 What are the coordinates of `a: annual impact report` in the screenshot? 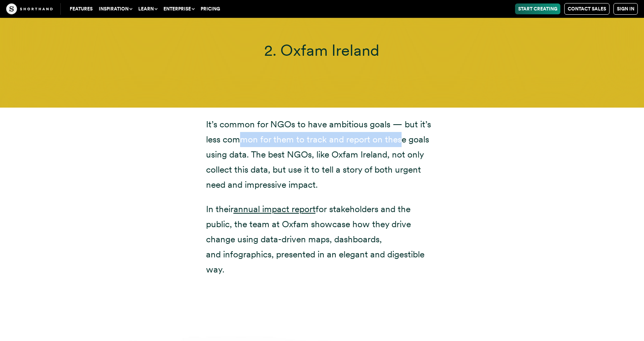 It's located at (275, 209).